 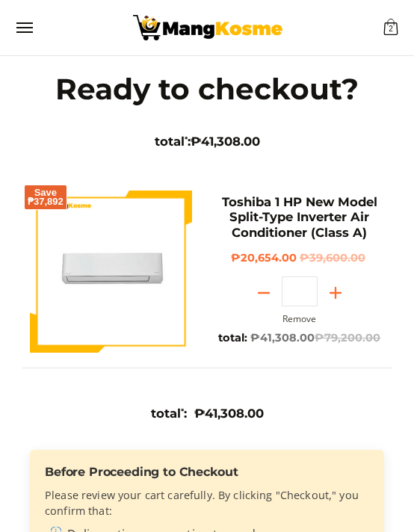 I want to click on span: 2, so click(x=390, y=29).